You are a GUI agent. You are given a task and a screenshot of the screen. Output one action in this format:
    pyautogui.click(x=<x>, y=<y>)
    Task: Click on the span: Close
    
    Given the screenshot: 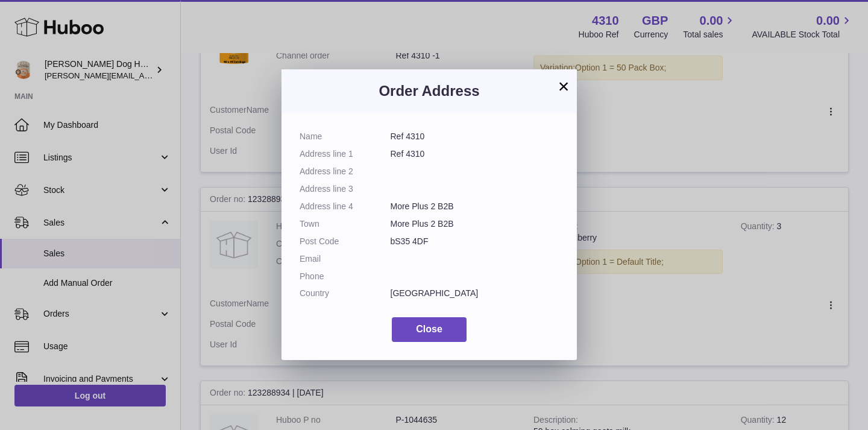 What is the action you would take?
    pyautogui.click(x=429, y=329)
    